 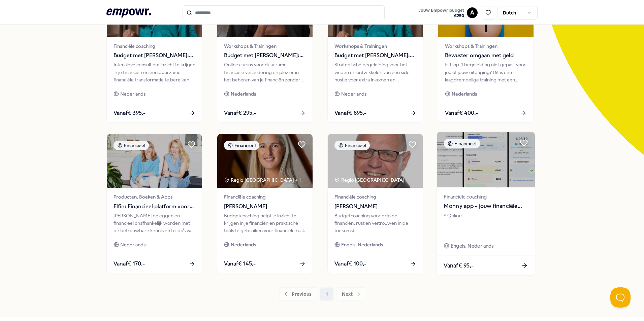 What do you see at coordinates (154, 72) in the screenshot?
I see `div: Intensieve consult om inzicht te krijgen in je financiën en een duurzame financiële transformatie...` at bounding box center [154, 72].